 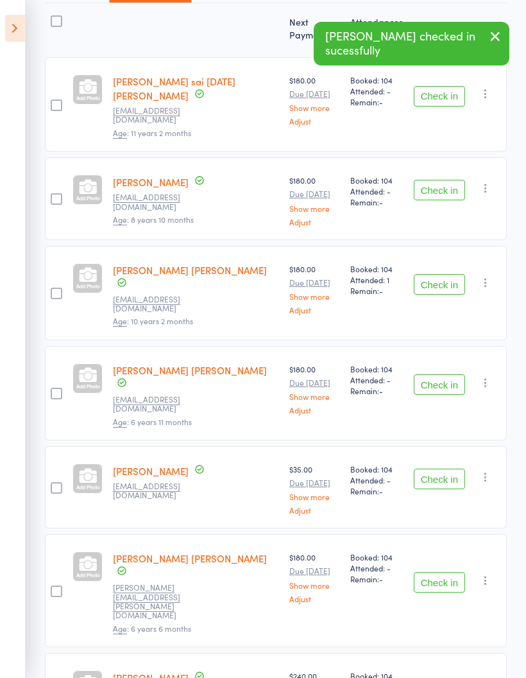 What do you see at coordinates (153, 220) in the screenshot?
I see `span: : 8 years 10 months` at bounding box center [153, 220].